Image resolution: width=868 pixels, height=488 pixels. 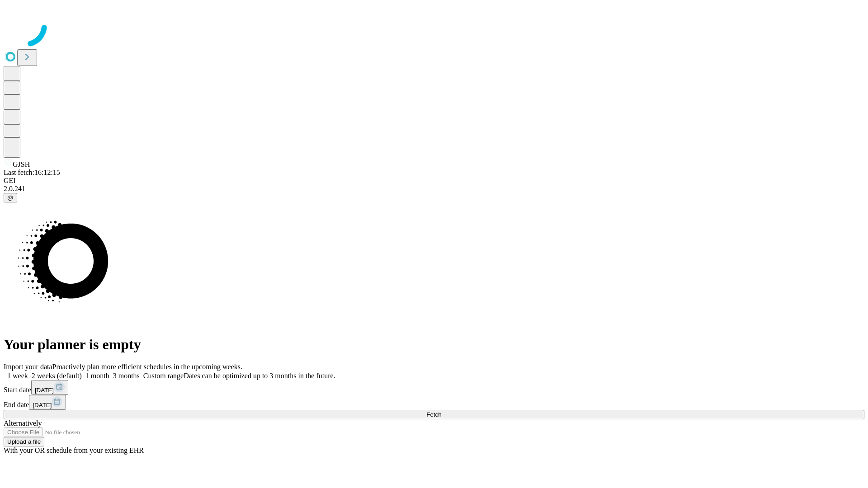 I want to click on span: 2 weeks (default), so click(x=57, y=375).